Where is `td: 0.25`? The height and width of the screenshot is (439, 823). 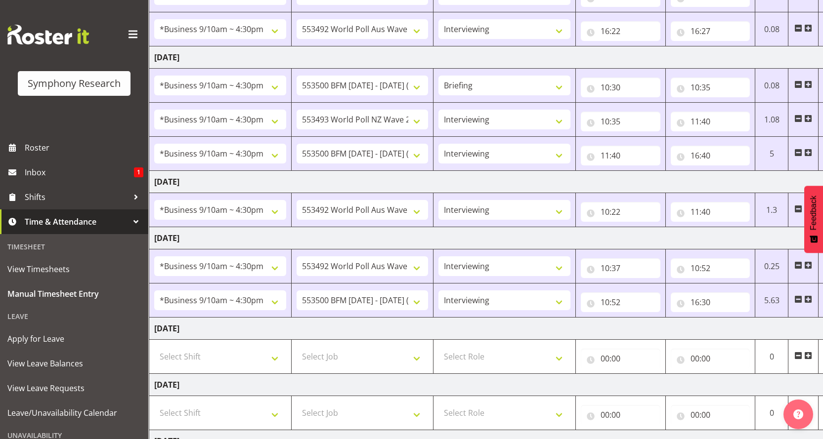 td: 0.25 is located at coordinates (771, 266).